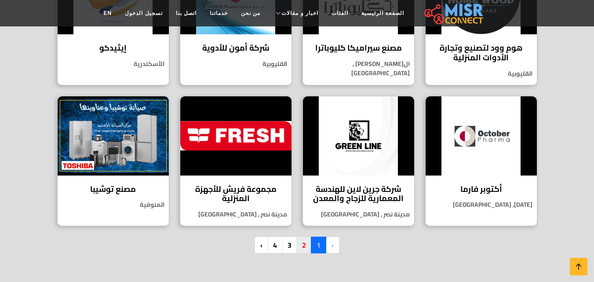 The height and width of the screenshot is (282, 594). Describe the element at coordinates (108, 13) in the screenshot. I see `a: EN` at that location.